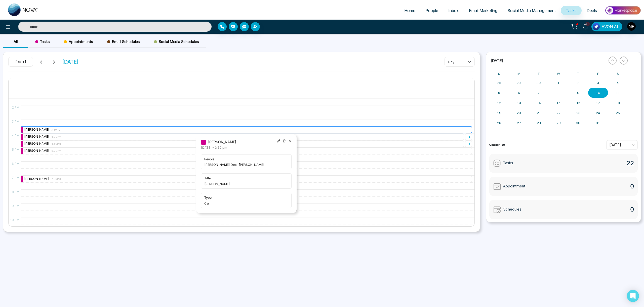 The height and width of the screenshot is (307, 644). Describe the element at coordinates (519, 123) in the screenshot. I see `abbr: October 27, 2025` at that location.